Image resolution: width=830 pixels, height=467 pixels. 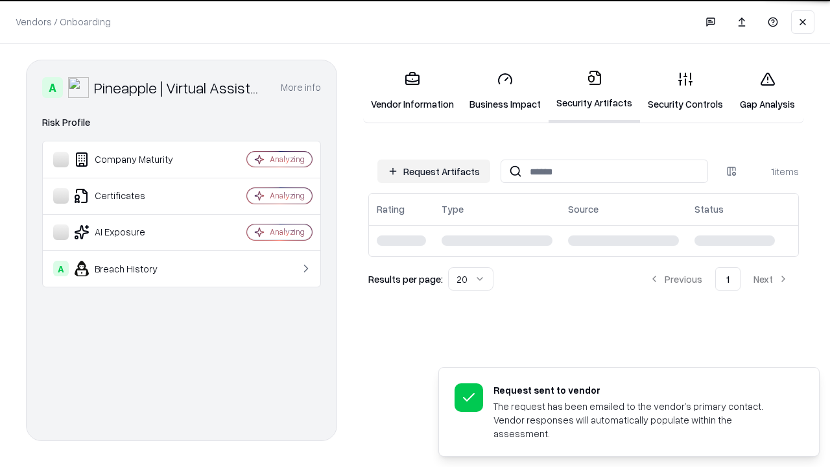 What do you see at coordinates (719, 279) in the screenshot?
I see `nav: pagination` at bounding box center [719, 279].